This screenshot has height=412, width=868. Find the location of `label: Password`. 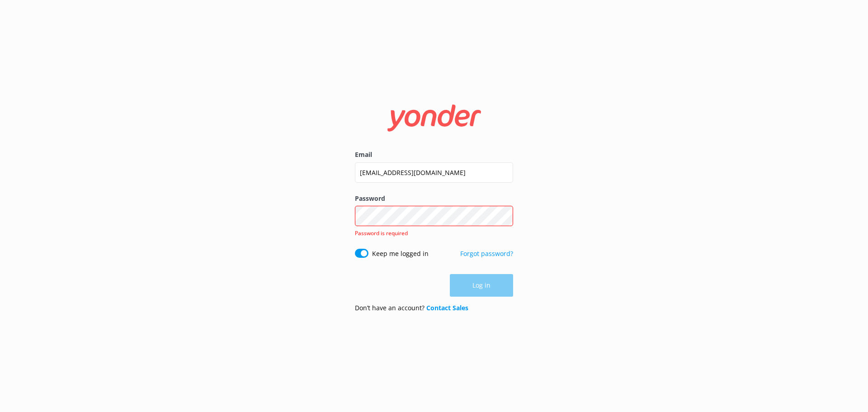

label: Password is located at coordinates (434, 199).